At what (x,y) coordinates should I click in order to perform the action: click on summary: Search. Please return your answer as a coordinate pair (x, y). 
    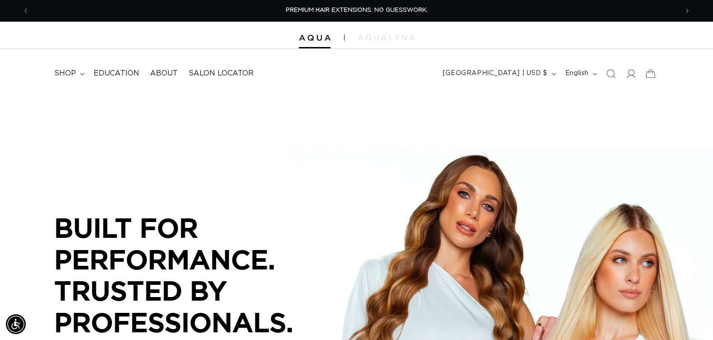
    Looking at the image, I should click on (610, 74).